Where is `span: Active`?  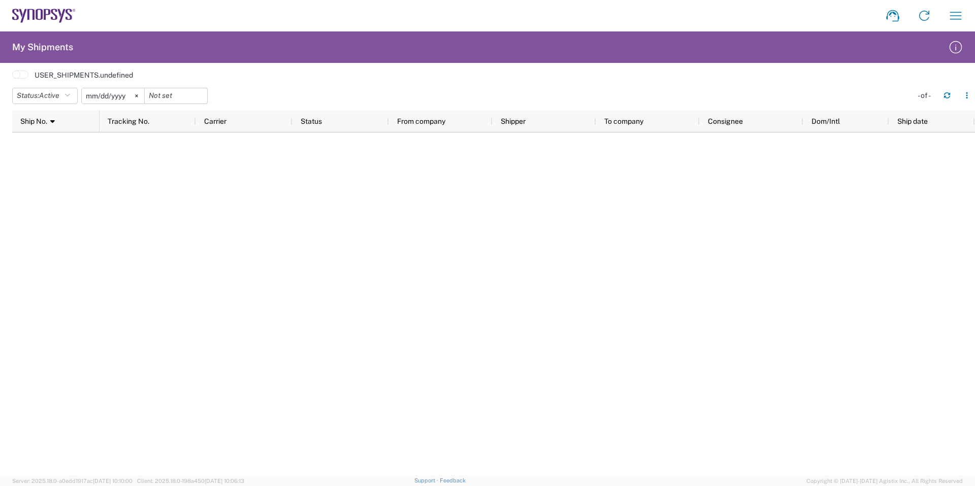 span: Active is located at coordinates (49, 95).